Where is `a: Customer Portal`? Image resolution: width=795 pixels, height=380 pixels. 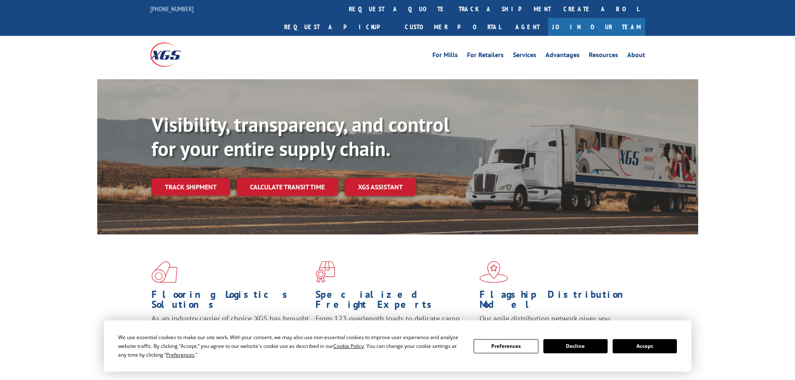 a: Customer Portal is located at coordinates (453, 27).